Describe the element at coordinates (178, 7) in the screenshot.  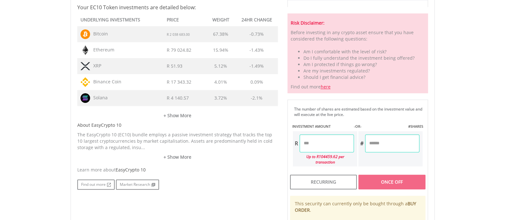
I see `h4: Your EC10 Token investments are detailed below:` at that location.